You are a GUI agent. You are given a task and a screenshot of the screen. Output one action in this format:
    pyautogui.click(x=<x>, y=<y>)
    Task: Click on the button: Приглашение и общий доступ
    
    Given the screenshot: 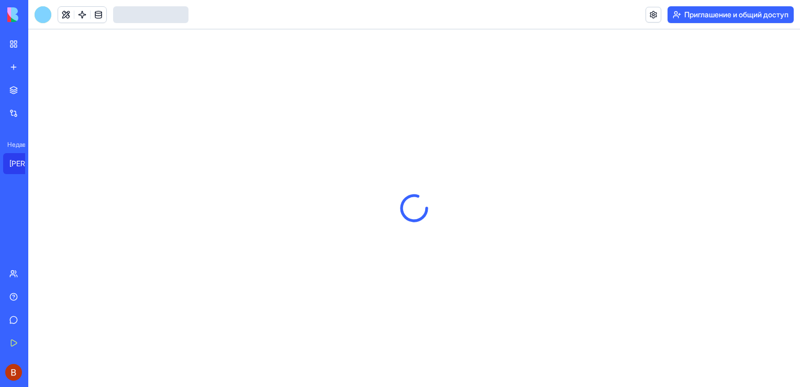 What is the action you would take?
    pyautogui.click(x=731, y=15)
    